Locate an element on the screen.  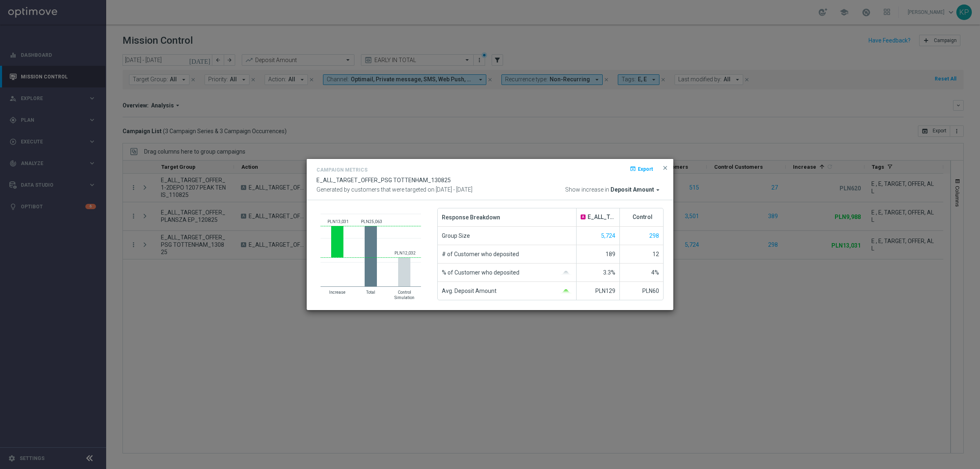
span: Control is located at coordinates (642, 217).